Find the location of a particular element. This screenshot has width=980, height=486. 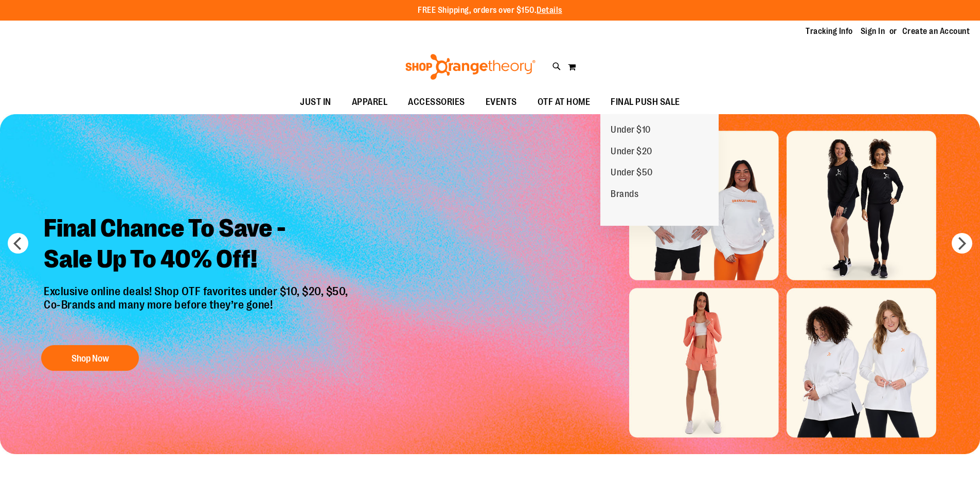

a: JUST IN is located at coordinates (315, 102).